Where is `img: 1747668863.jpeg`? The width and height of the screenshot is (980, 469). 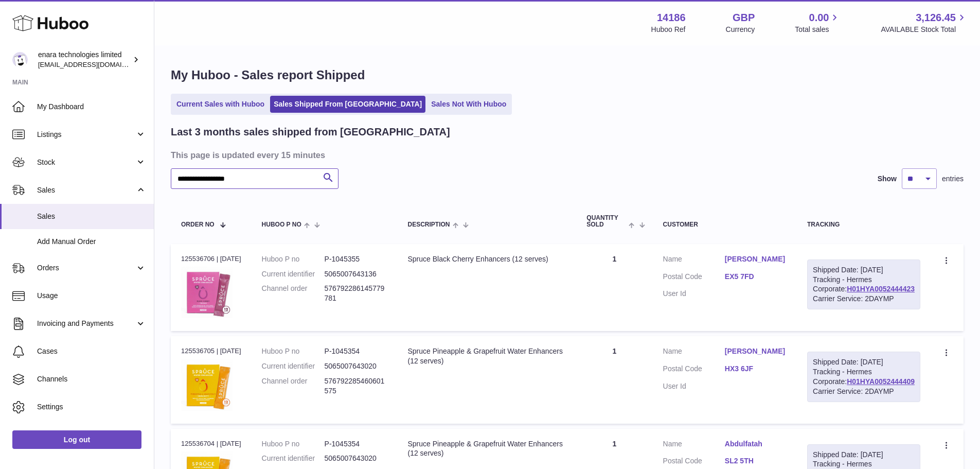 img: 1747668863.jpeg is located at coordinates (207, 385).